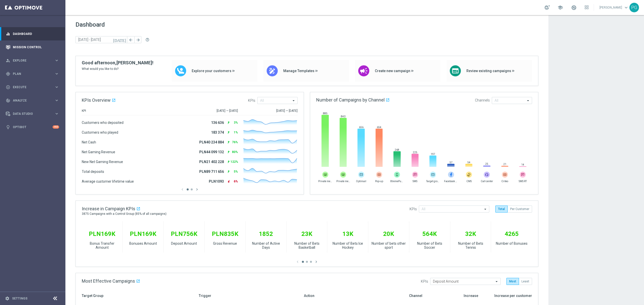 The width and height of the screenshot is (644, 305). What do you see at coordinates (33, 60) in the screenshot?
I see `span: Explore` at bounding box center [33, 60].